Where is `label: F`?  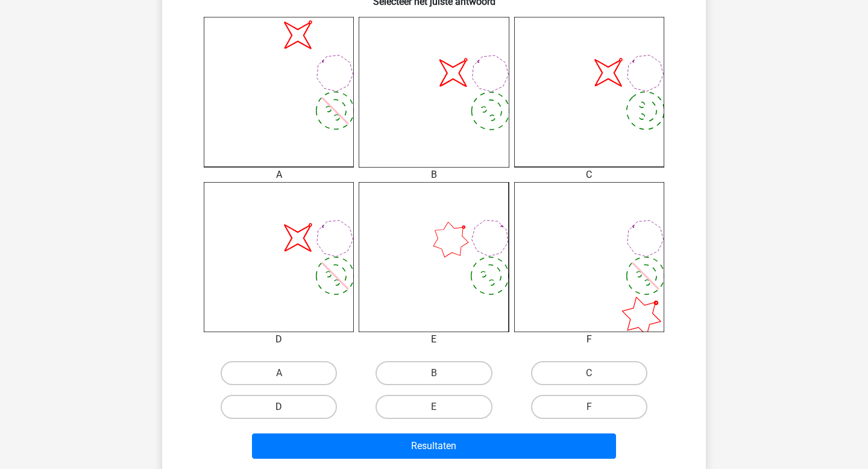
label: F is located at coordinates (589, 407).